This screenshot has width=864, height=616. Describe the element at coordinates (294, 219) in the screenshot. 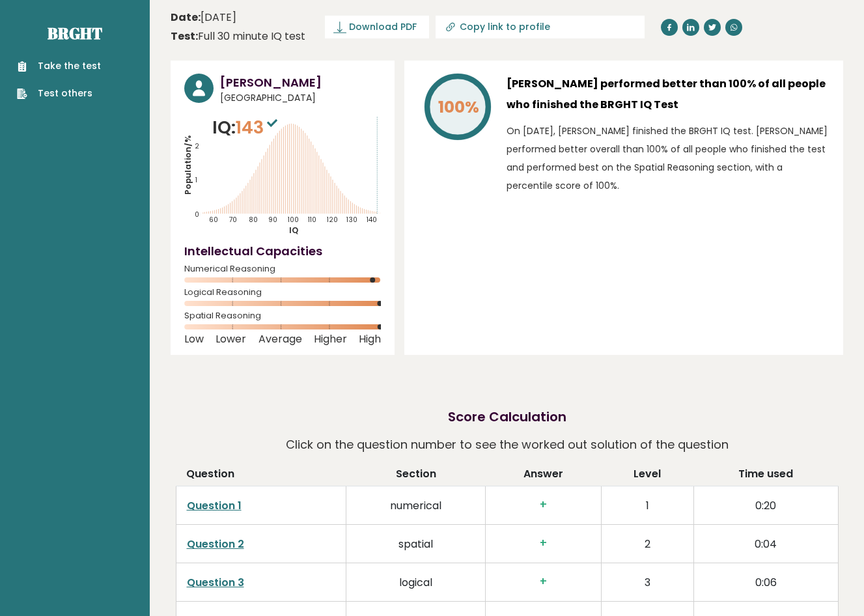

I see `tspan: 100` at that location.